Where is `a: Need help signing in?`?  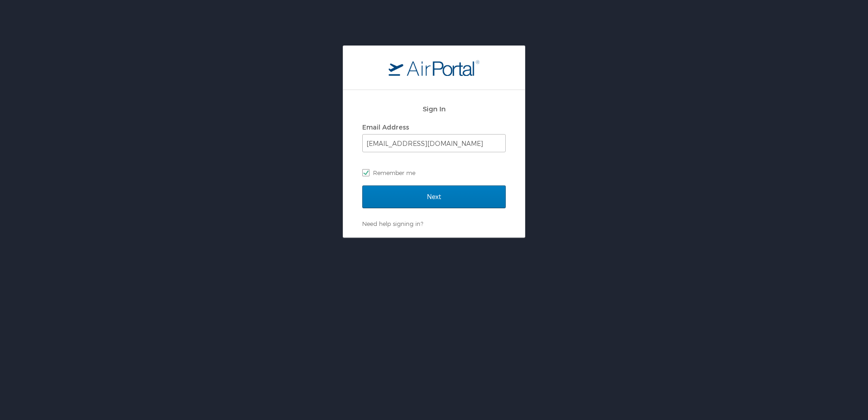
a: Need help signing in? is located at coordinates (393, 223).